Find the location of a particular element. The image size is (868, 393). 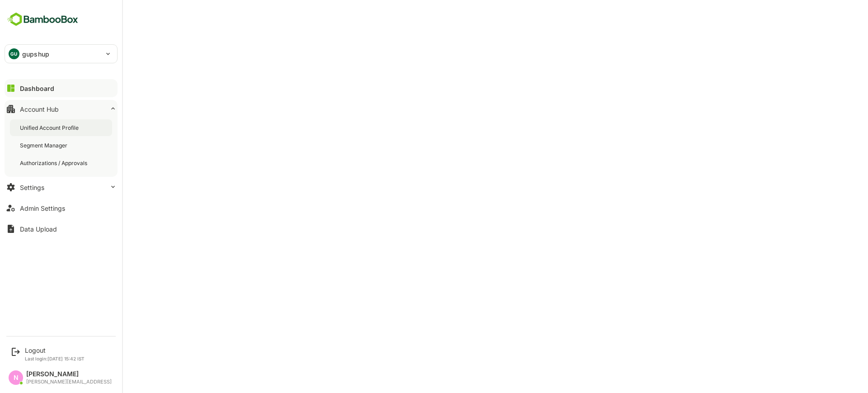

div: Logout is located at coordinates (55, 350).